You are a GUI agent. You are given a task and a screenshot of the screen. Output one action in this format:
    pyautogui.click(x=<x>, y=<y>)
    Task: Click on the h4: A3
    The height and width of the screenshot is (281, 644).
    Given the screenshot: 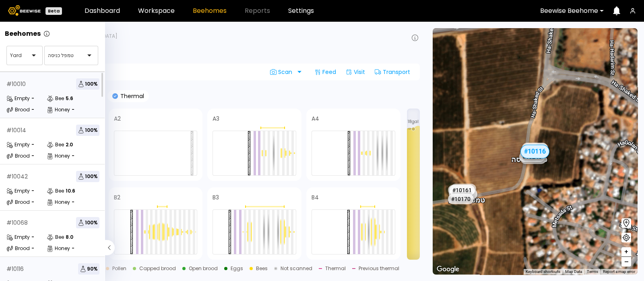 What is the action you would take?
    pyautogui.click(x=216, y=118)
    